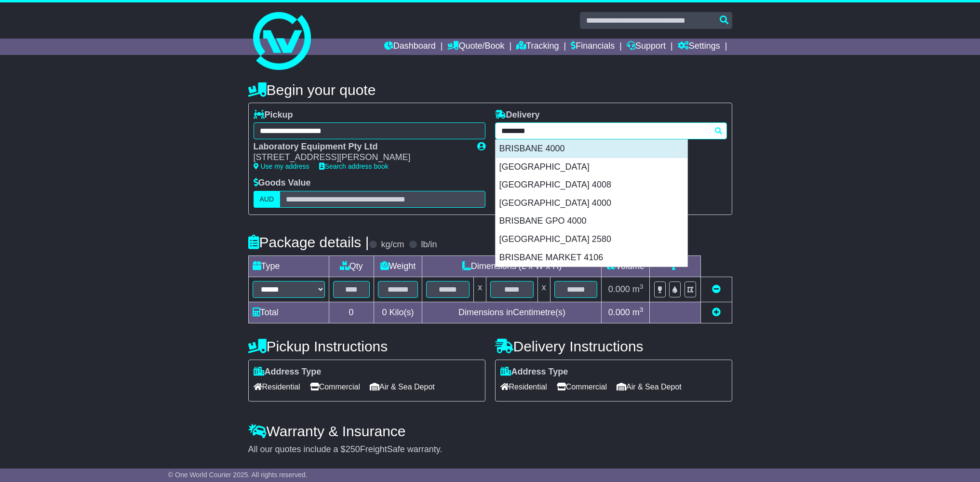  What do you see at coordinates (282, 184) in the screenshot?
I see `label: Goods Value` at bounding box center [282, 184].